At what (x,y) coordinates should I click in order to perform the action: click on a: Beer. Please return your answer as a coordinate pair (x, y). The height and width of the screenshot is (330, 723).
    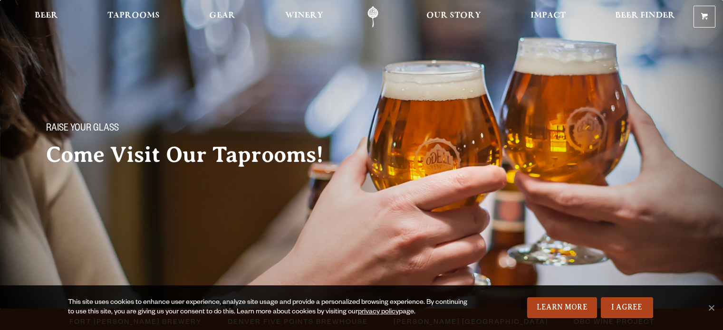
    Looking at the image, I should click on (46, 17).